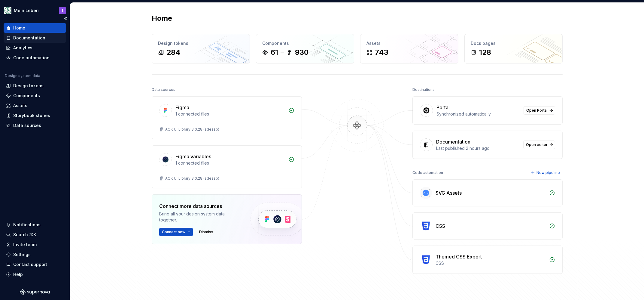  Describe the element at coordinates (35, 96) in the screenshot. I see `a: Components` at that location.